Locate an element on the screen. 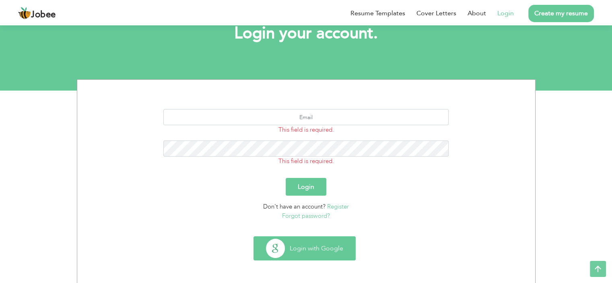 This screenshot has width=612, height=283. h1: Login your account. is located at coordinates (306, 33).